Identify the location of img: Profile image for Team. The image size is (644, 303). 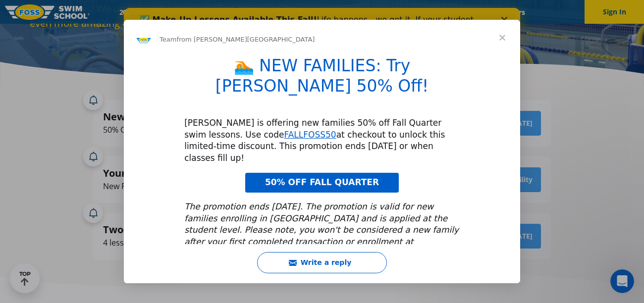
(144, 39).